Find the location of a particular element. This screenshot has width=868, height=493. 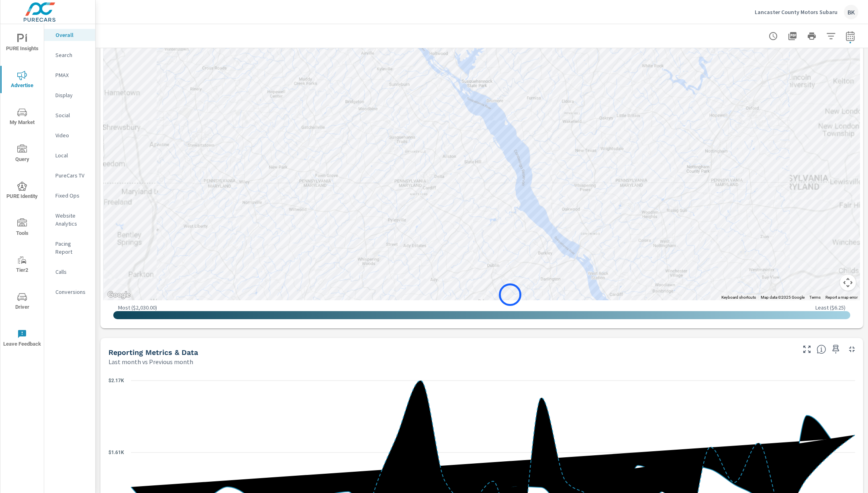

p: Last month vs Previous month is located at coordinates (151, 362).